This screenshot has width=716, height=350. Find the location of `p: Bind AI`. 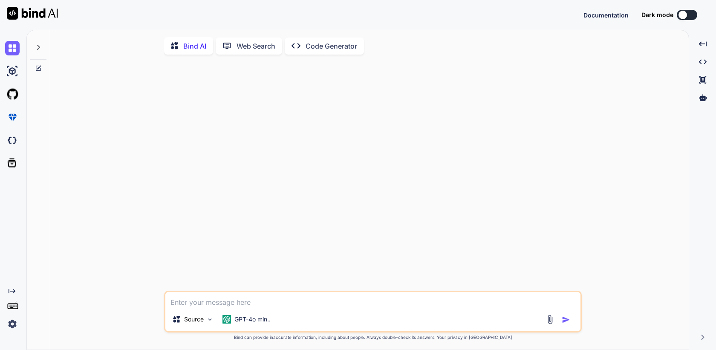

p: Bind AI is located at coordinates (195, 46).